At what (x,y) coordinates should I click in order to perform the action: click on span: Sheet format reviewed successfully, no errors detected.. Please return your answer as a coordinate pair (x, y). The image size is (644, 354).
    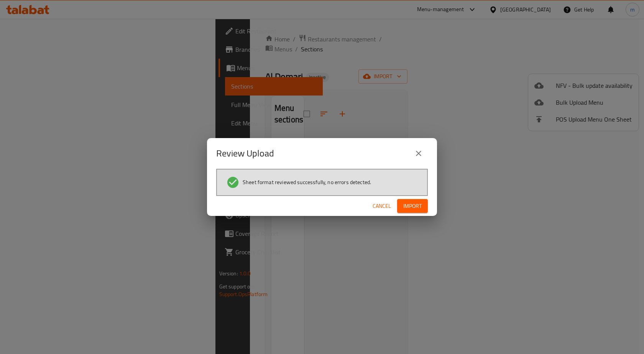
    Looking at the image, I should click on (307, 182).